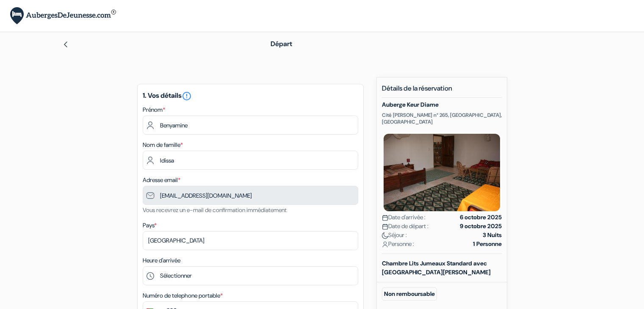 Image resolution: width=644 pixels, height=309 pixels. I want to click on span: Date de départ :, so click(405, 226).